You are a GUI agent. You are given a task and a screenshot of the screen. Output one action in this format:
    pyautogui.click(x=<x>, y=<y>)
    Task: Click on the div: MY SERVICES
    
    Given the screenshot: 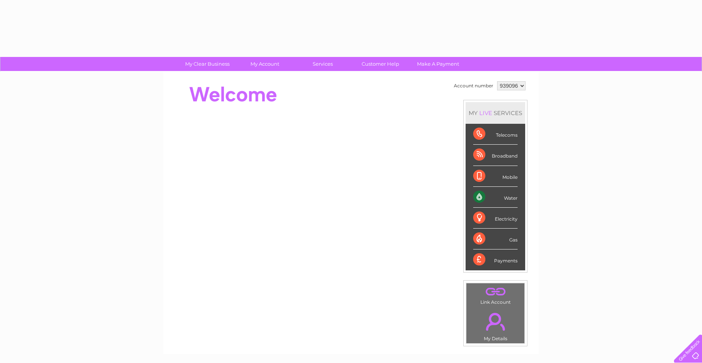 What is the action you would take?
    pyautogui.click(x=495, y=113)
    